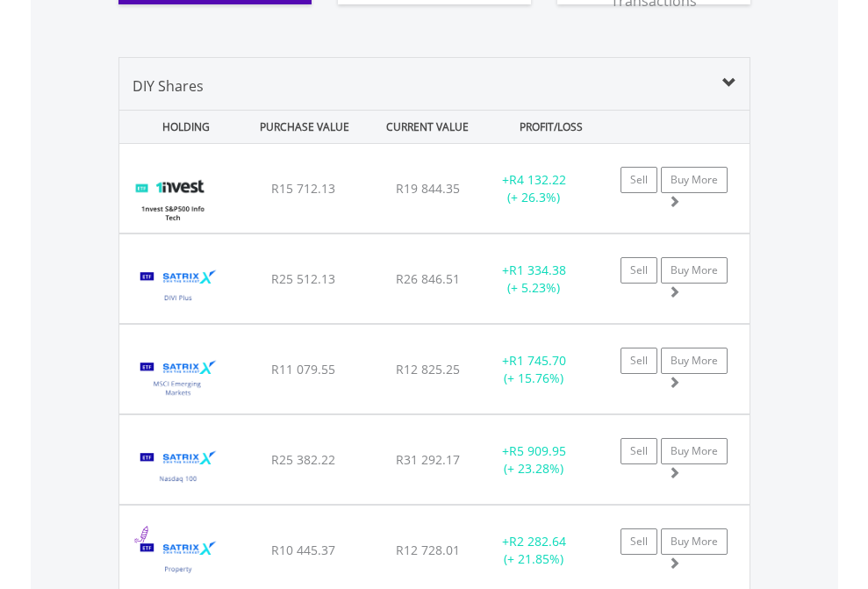 The image size is (868, 589). Describe the element at coordinates (533, 550) in the screenshot. I see `div: + (+ 21.85%)` at that location.